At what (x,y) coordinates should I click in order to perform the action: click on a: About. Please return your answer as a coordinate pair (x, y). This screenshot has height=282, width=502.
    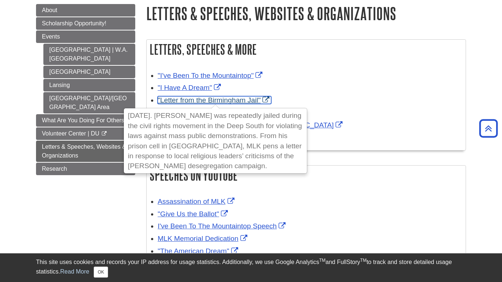
    Looking at the image, I should click on (86, 10).